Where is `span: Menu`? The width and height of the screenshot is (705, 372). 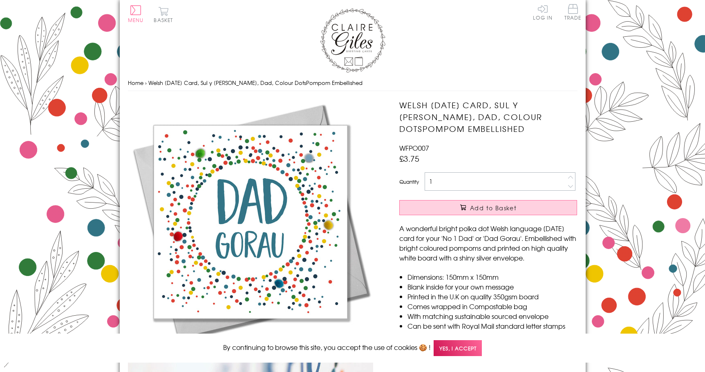
span: Menu is located at coordinates (136, 20).